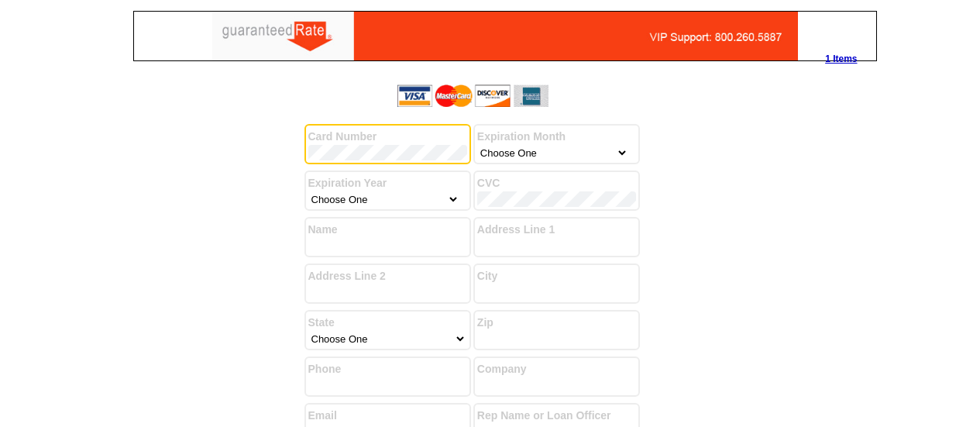  What do you see at coordinates (387, 137) in the screenshot?
I see `label: Card Number` at bounding box center [387, 137].